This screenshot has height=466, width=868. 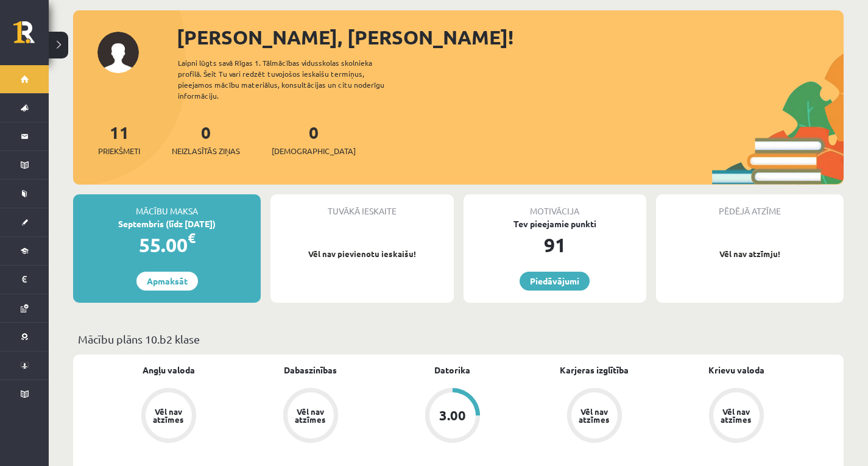 What do you see at coordinates (362, 254) in the screenshot?
I see `p: Vēl nav pievienotu ieskaišu!` at bounding box center [362, 254].